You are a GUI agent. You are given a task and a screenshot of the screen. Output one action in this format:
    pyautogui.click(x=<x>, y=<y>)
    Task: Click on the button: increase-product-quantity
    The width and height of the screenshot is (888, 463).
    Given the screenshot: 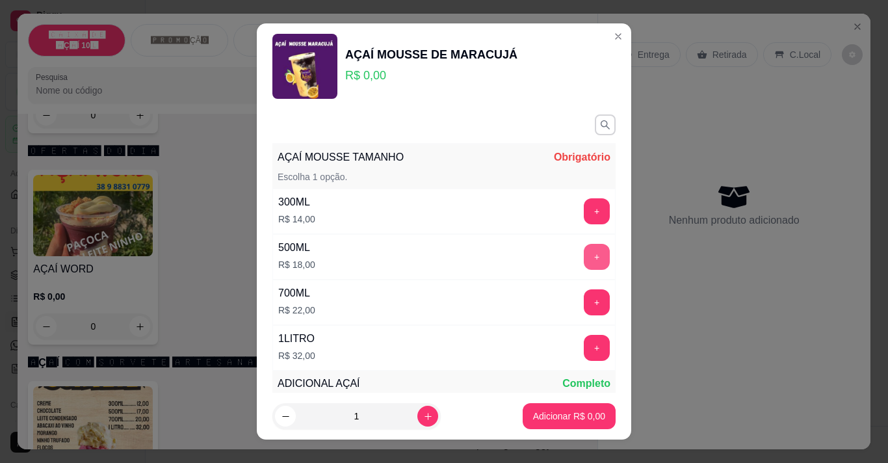 What is the action you would take?
    pyautogui.click(x=428, y=416)
    